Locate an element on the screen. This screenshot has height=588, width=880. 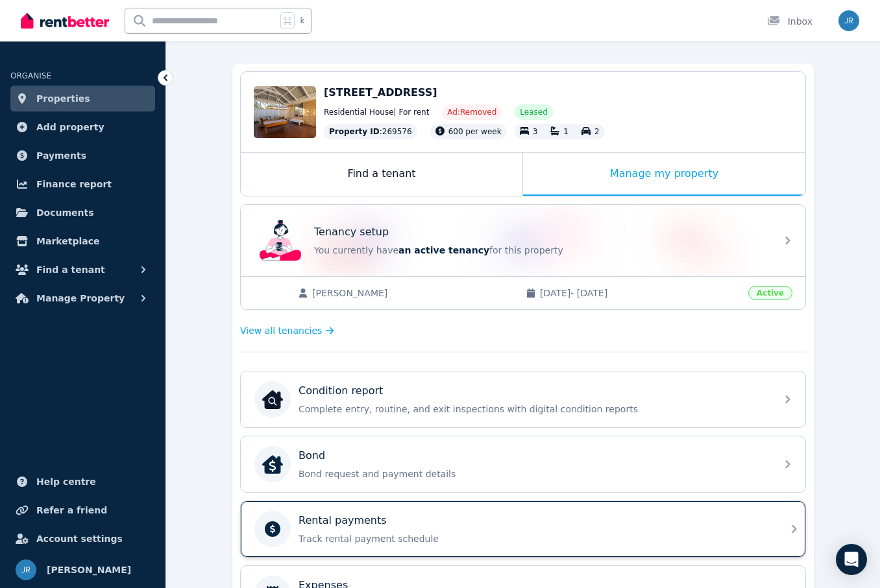
button: Manage Property is located at coordinates (83, 298).